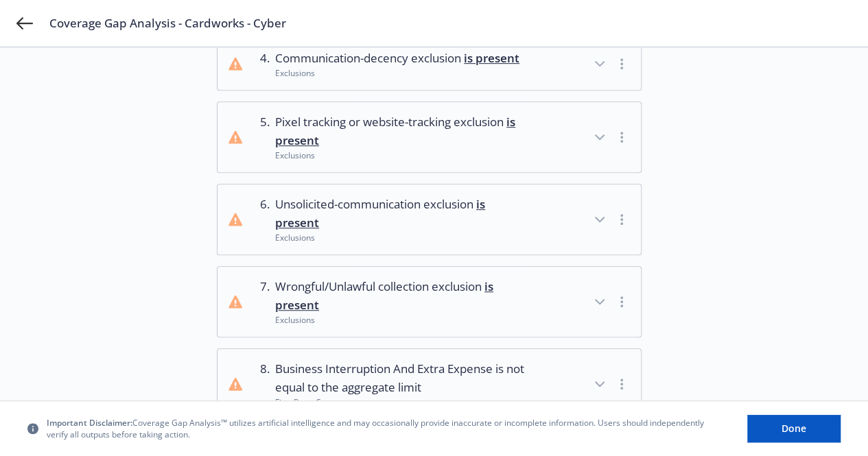 The image size is (868, 456). I want to click on span: Coverage Gap Analysis - Cardworks - Cyber, so click(168, 23).